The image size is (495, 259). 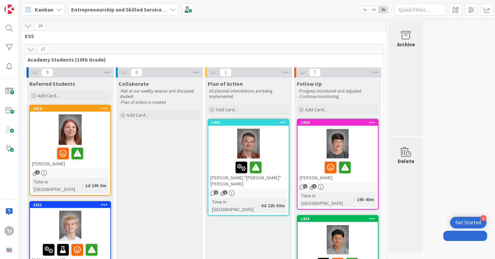 I want to click on p: -Met at our weekly session and discussed student, so click(x=159, y=94).